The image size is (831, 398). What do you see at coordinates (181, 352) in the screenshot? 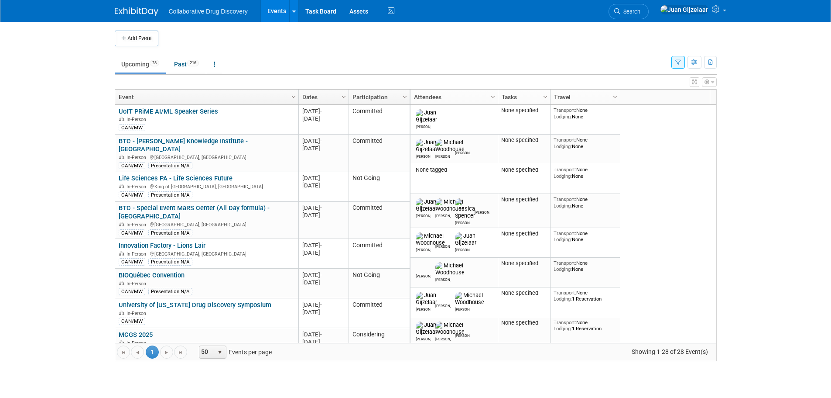
I see `a: Go to the last page` at bounding box center [181, 352].